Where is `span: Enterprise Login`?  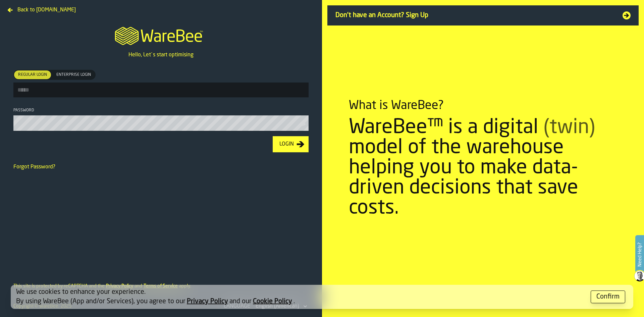
span: Enterprise Login is located at coordinates (73, 75).